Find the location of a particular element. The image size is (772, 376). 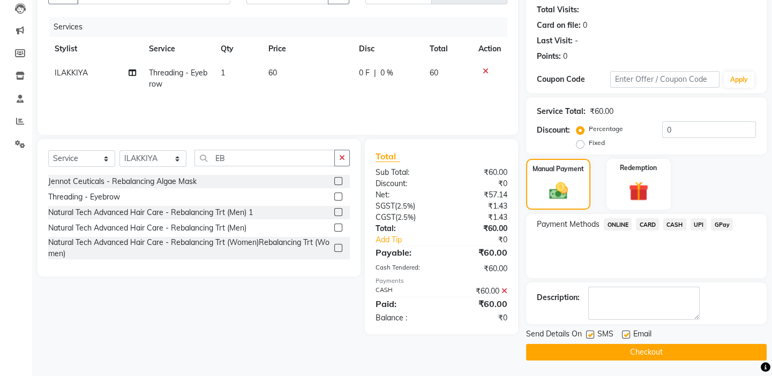

span: 0 F is located at coordinates (364, 73).